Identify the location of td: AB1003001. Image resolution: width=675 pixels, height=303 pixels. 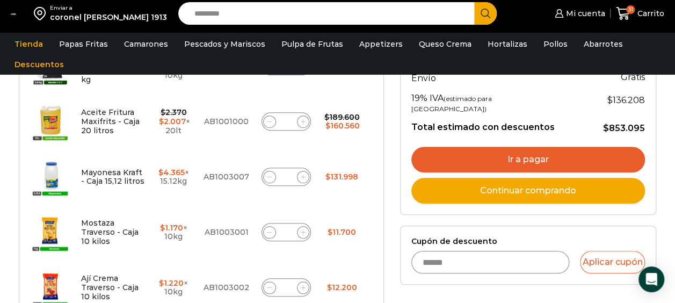
(227, 232).